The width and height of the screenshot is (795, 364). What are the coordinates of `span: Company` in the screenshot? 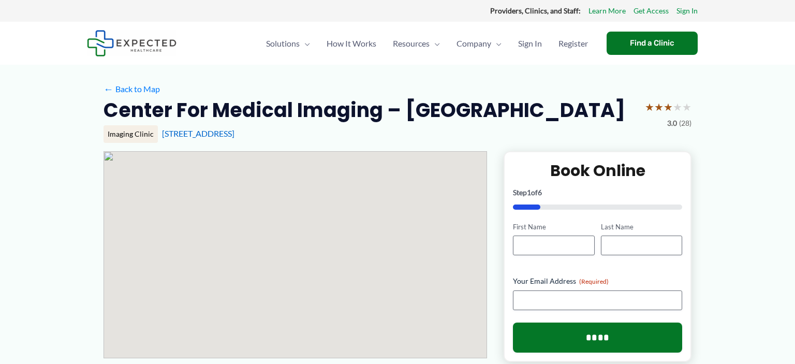 It's located at (474, 43).